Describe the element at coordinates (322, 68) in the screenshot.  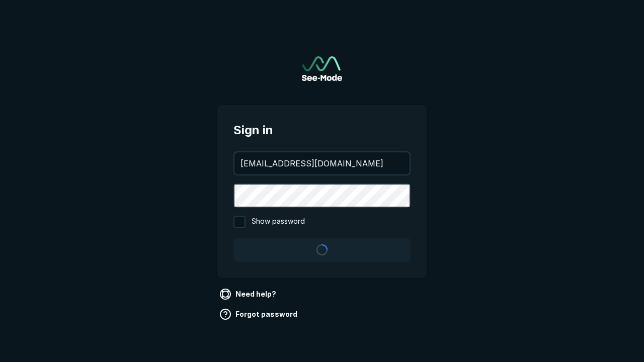
I see `a: Go to sign in` at that location.